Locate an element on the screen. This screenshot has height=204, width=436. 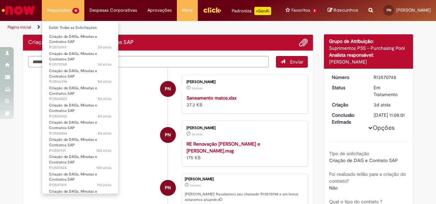
a: Exibir Todas as Solicitações is located at coordinates (80, 28).